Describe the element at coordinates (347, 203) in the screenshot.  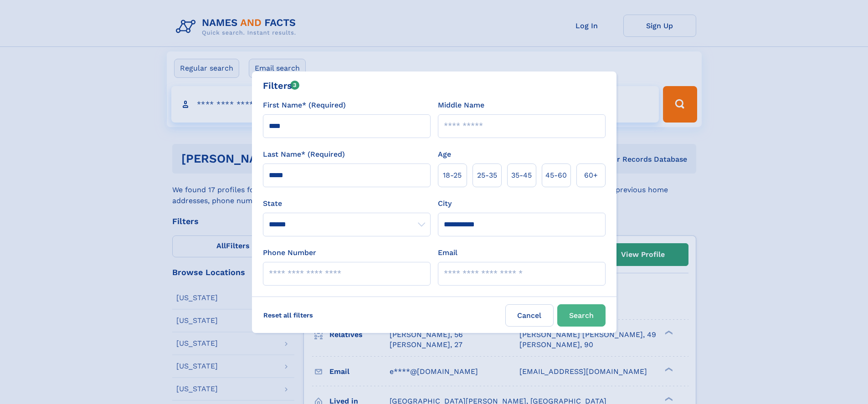
I see `label: State` at that location.